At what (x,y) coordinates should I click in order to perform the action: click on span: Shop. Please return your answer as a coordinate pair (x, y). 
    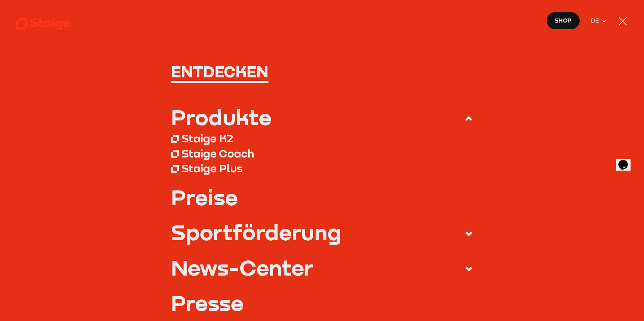
    Looking at the image, I should click on (563, 20).